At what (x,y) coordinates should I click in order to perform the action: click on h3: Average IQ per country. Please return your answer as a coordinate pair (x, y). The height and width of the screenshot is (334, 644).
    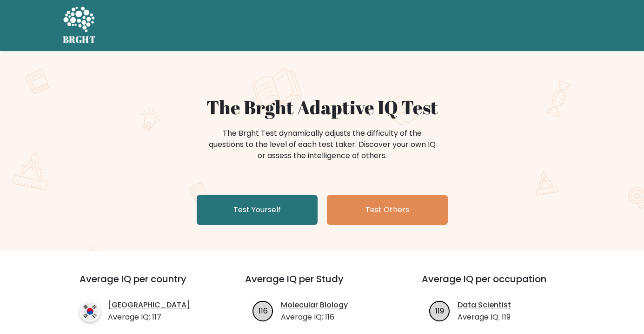
    Looking at the image, I should click on (146, 284).